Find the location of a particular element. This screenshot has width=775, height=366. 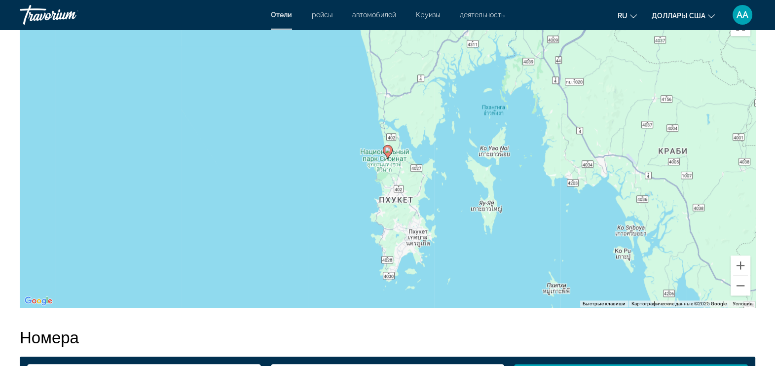

a: автомобилей is located at coordinates (374, 15).